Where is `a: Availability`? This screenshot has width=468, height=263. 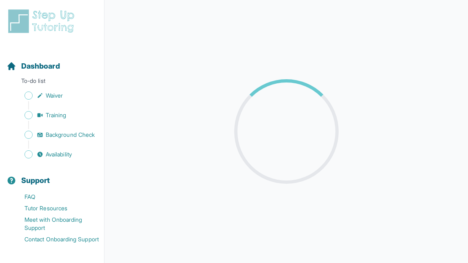 a: Availability is located at coordinates (55, 154).